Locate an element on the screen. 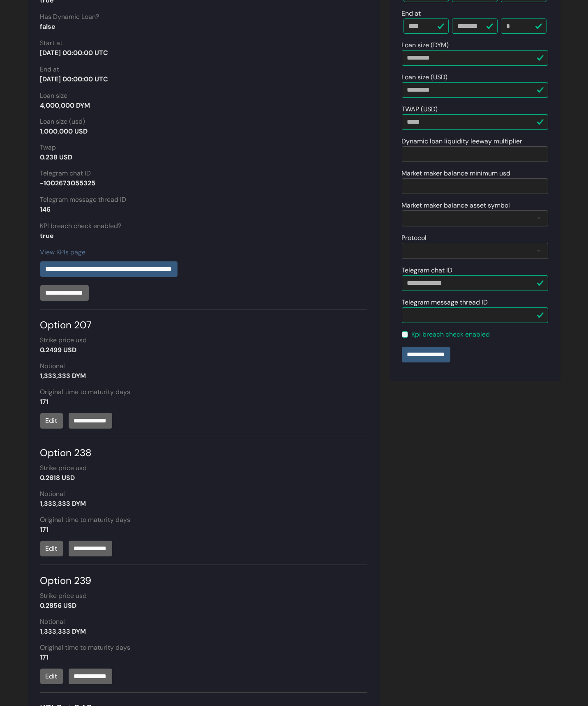 This screenshot has height=706, width=588. strong: 146 is located at coordinates (46, 209).